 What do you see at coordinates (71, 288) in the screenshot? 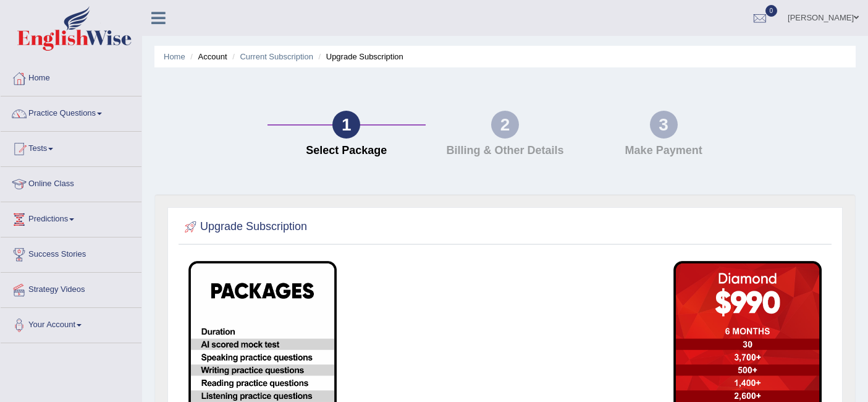
I see `a: Strategy Videos` at bounding box center [71, 288].